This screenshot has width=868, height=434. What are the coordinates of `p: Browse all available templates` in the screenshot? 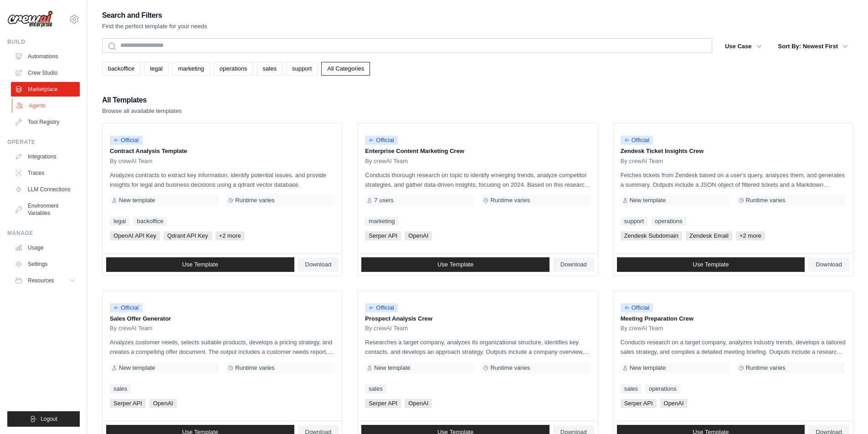 It's located at (142, 111).